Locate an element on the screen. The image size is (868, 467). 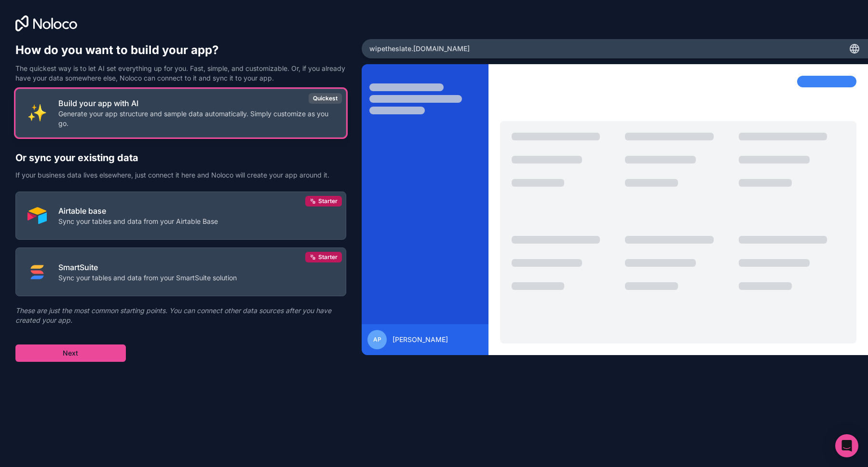
p: Build your app with AI is located at coordinates (196, 103).